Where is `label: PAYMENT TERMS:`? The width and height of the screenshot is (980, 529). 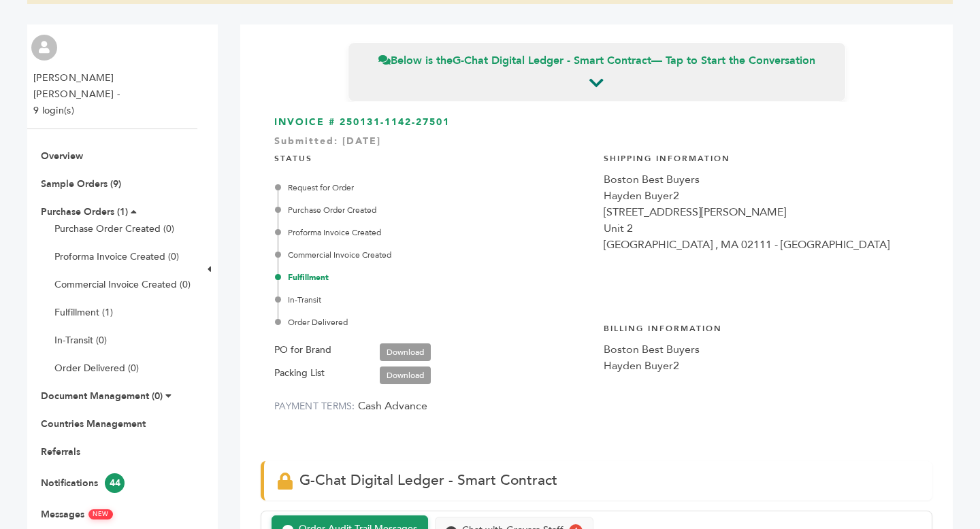
label: PAYMENT TERMS: is located at coordinates (315, 406).